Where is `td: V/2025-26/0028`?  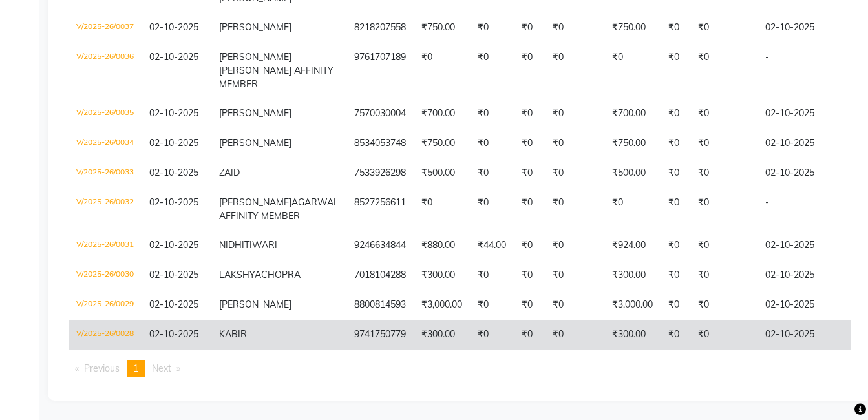 td: V/2025-26/0028 is located at coordinates (105, 334).